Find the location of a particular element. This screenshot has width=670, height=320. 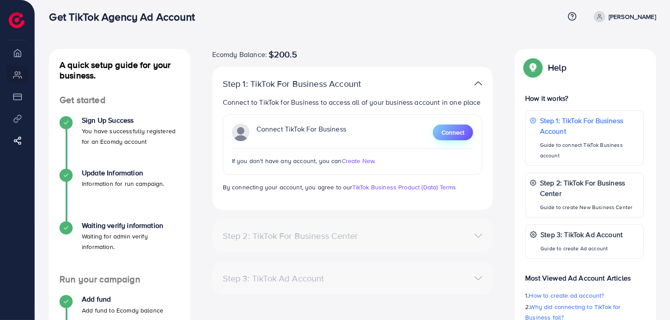

p: Waiting for admin verify information. is located at coordinates (131, 241).